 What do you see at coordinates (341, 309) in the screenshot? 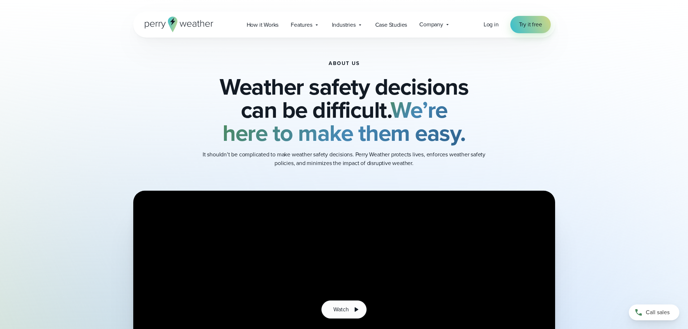
I see `span: Watch` at bounding box center [341, 309].